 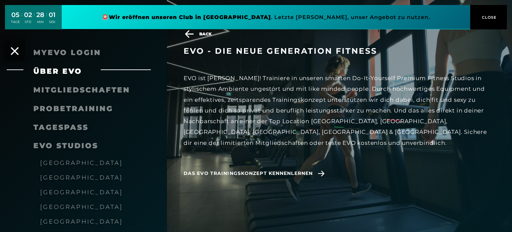 What do you see at coordinates (16, 22) in the screenshot?
I see `div: TAGE` at bounding box center [16, 22].